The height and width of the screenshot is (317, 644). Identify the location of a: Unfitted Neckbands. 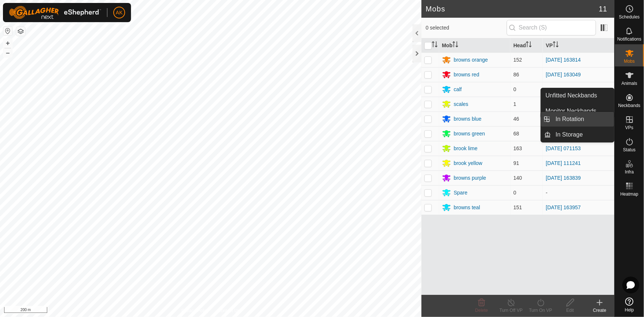
(577, 95).